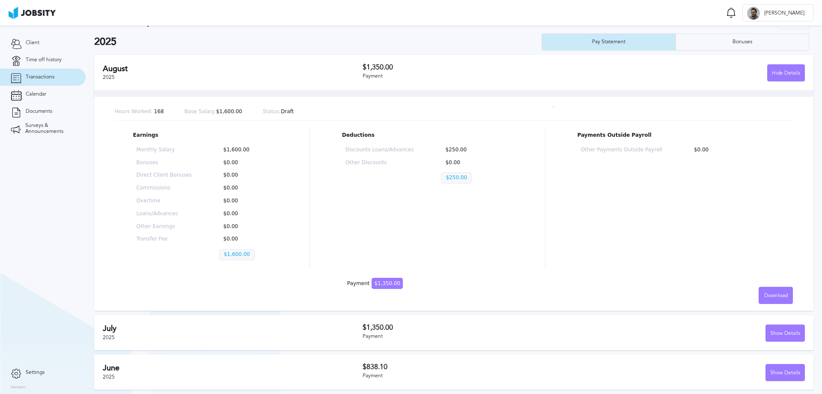 Image resolution: width=822 pixels, height=394 pixels. I want to click on label: Version:, so click(18, 387).